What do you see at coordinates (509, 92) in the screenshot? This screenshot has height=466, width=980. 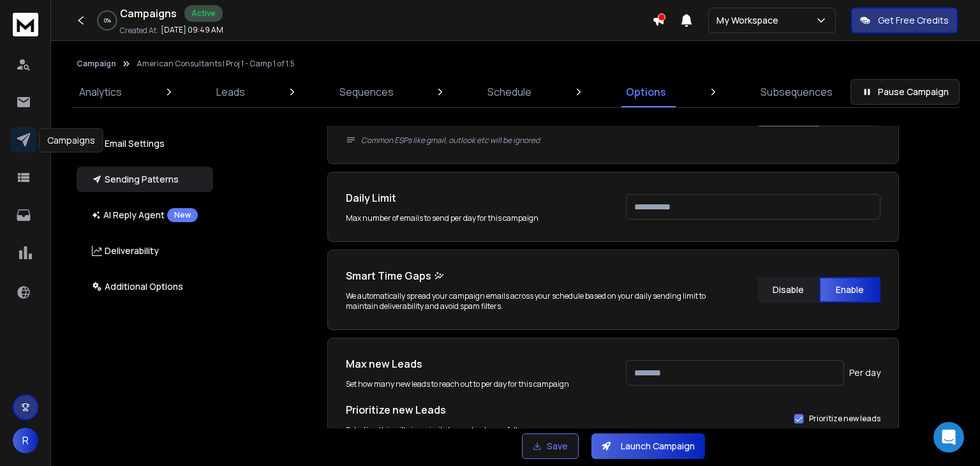 I see `p: Schedule` at bounding box center [509, 92].